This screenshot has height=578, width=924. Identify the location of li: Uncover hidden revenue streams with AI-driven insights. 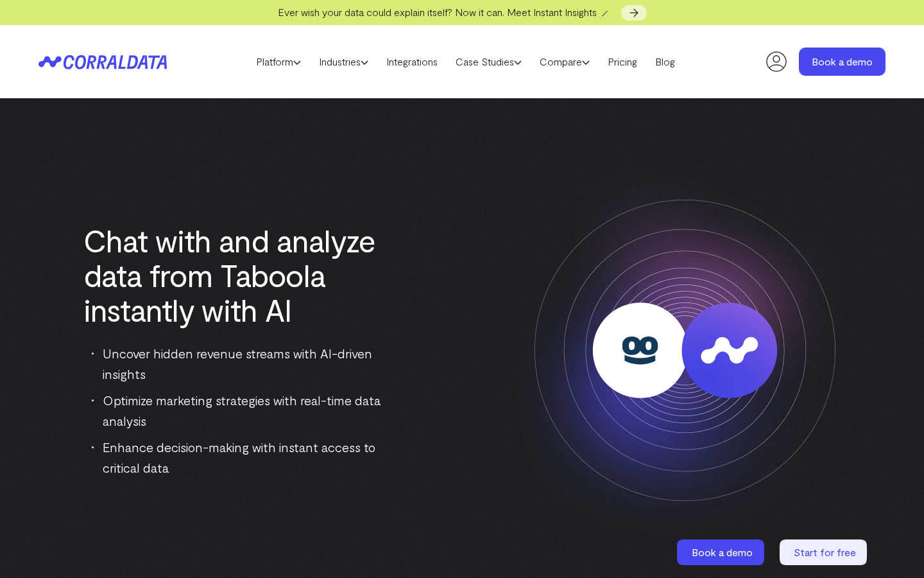
(244, 364).